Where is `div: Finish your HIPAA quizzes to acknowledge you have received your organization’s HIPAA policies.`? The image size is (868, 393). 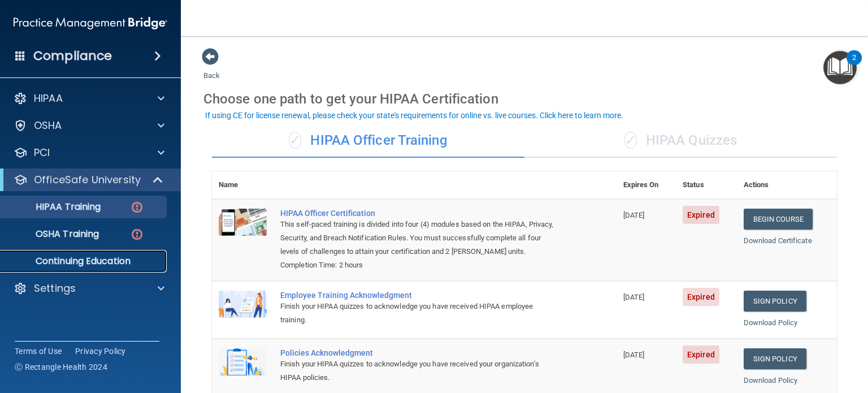 div: Finish your HIPAA quizzes to acknowledge you have received your organization’s HIPAA policies. is located at coordinates (420, 371).